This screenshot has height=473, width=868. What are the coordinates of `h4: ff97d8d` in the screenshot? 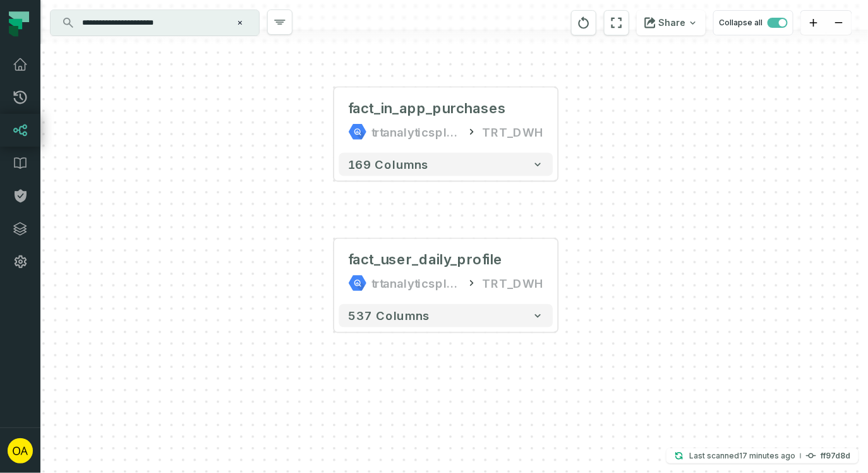 It's located at (837, 456).